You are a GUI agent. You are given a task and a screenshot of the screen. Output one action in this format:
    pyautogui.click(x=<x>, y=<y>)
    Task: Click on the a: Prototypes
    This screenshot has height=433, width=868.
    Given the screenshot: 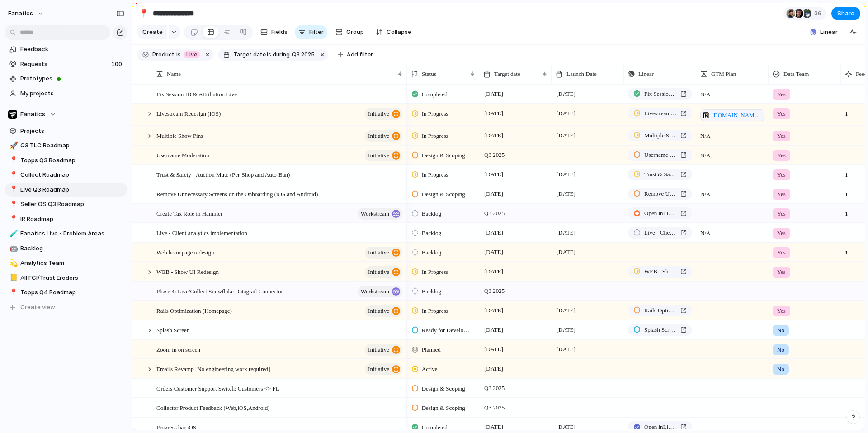 What is the action you would take?
    pyautogui.click(x=66, y=79)
    